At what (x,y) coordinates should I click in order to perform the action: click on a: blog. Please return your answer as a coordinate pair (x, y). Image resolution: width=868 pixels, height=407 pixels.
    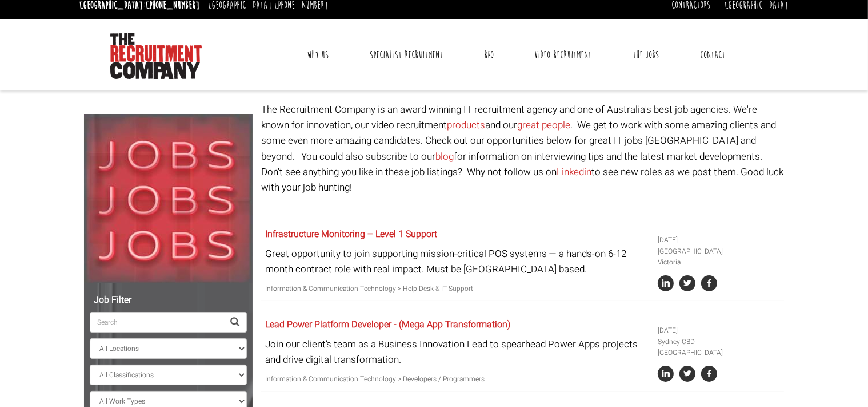
    Looking at the image, I should click on (445, 156).